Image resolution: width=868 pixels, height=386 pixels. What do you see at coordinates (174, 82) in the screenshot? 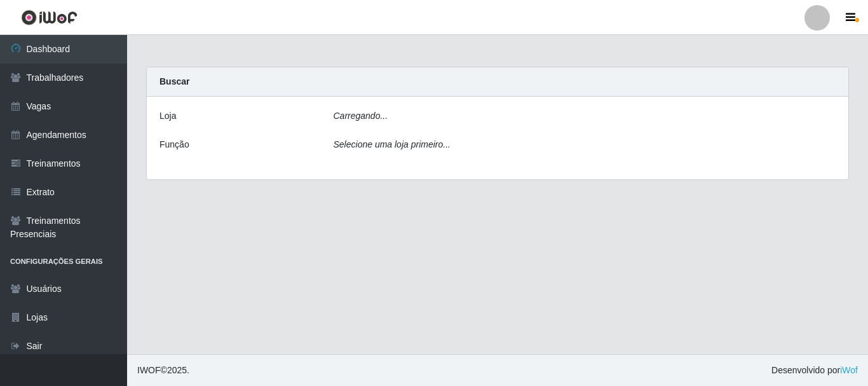
I see `strong: Buscar` at bounding box center [174, 82].